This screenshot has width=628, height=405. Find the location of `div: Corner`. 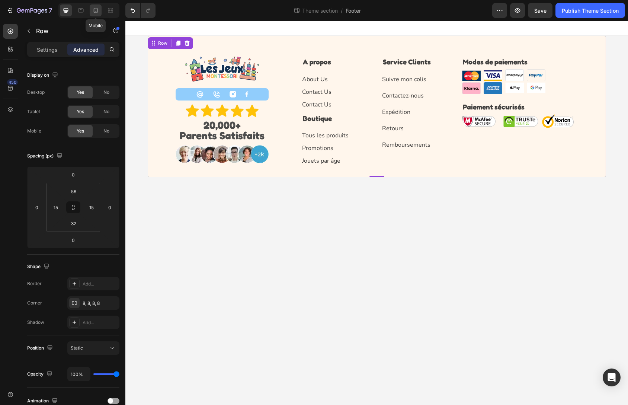

div: Corner is located at coordinates (35, 303).